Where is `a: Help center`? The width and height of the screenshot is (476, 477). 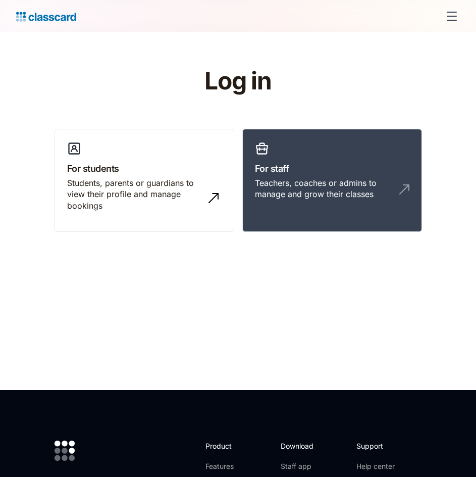 a: Help center is located at coordinates (377, 466).